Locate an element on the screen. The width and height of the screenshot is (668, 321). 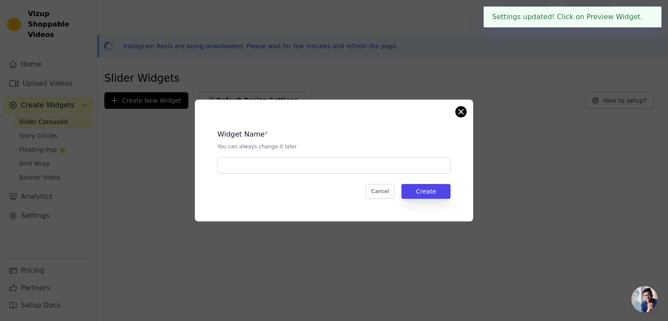
legend: Widget Name is located at coordinates (241, 134).